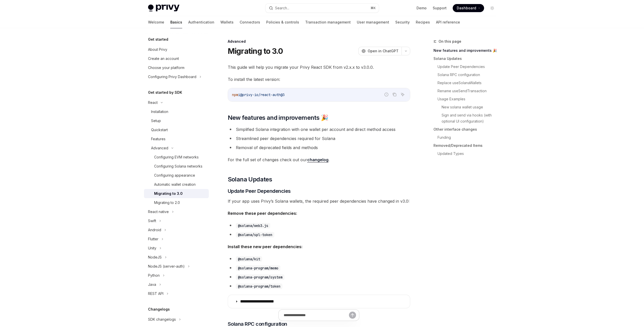 The height and width of the screenshot is (327, 644). Describe the element at coordinates (259, 191) in the screenshot. I see `span: Update Peer Dependencies` at that location.